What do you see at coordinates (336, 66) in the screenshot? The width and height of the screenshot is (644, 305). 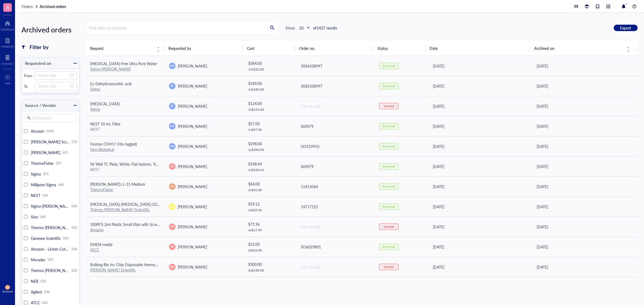 I see `td: 3036108997` at bounding box center [336, 66].